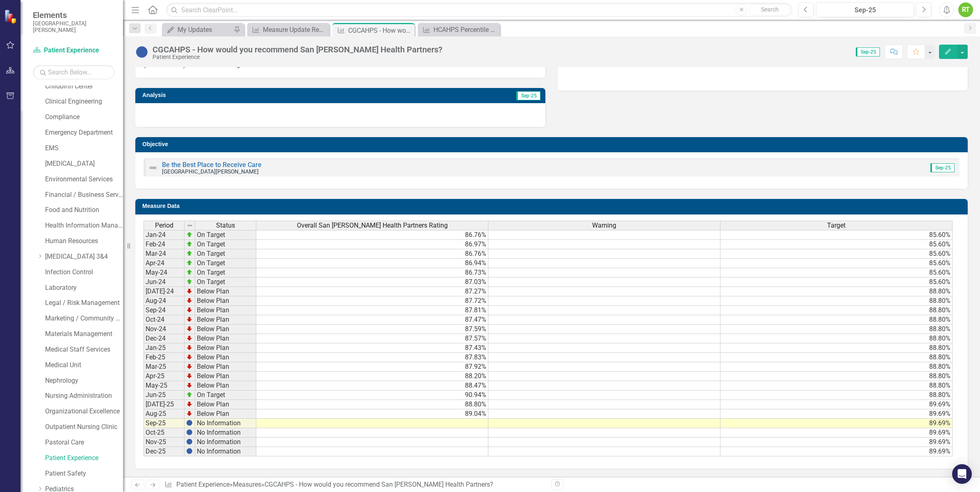 This screenshot has height=492, width=980. What do you see at coordinates (372, 311) in the screenshot?
I see `td: 87.81%` at bounding box center [372, 311].